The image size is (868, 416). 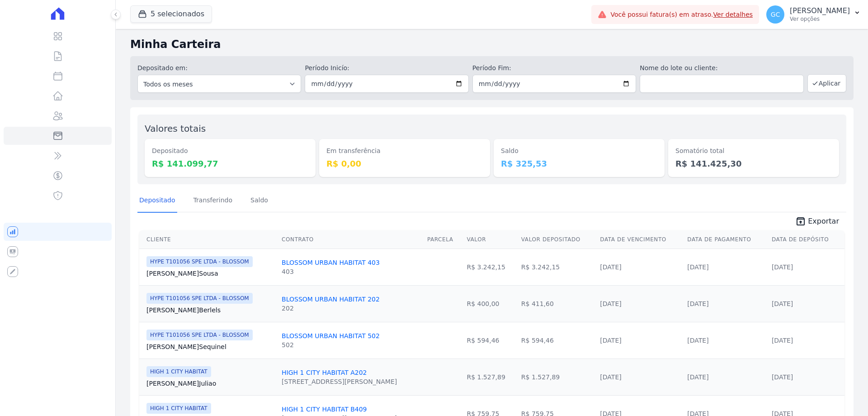 I want to click on th: Data de Pagamento, so click(x=725, y=239).